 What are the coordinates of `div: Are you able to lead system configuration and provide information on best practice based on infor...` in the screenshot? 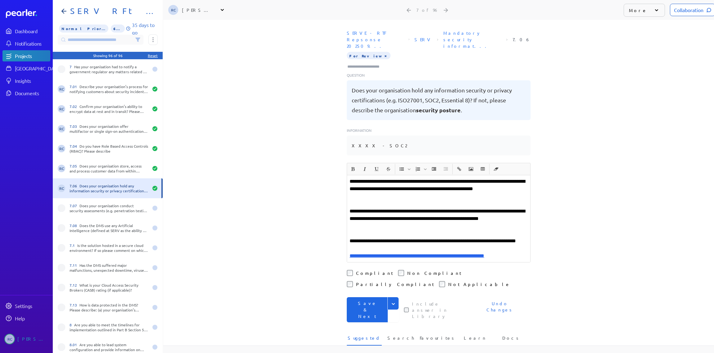 It's located at (109, 348).